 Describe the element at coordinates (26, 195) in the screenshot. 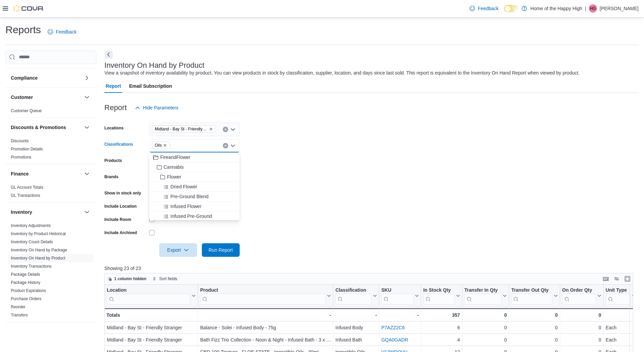

I see `a: GL Transactions` at that location.